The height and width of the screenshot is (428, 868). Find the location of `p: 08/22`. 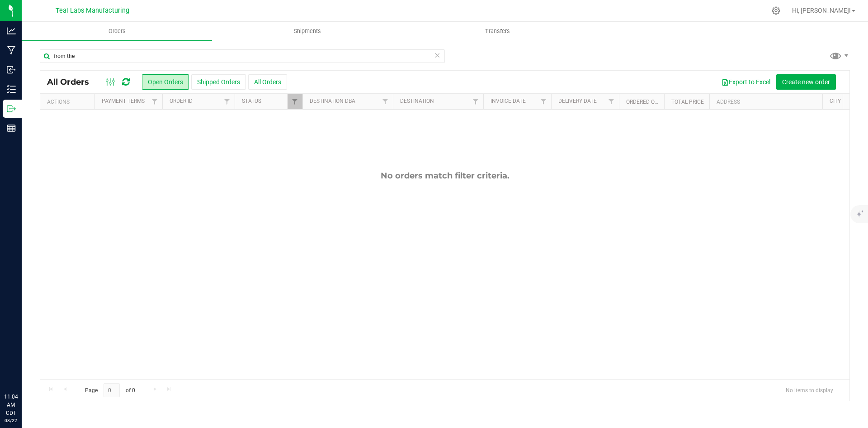

p: 08/22 is located at coordinates (11, 420).